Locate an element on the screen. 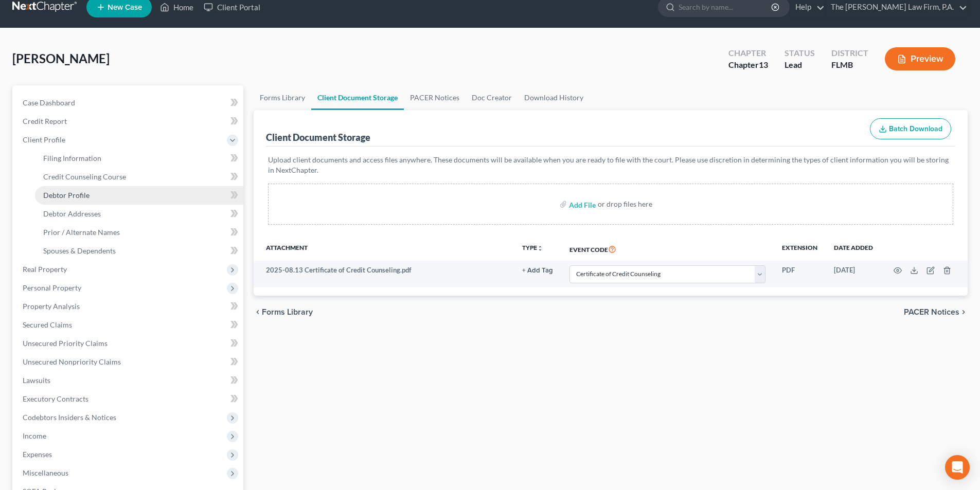  p: Upload client documents and access files anywhere. These documents will be available when you are... is located at coordinates (610, 165).